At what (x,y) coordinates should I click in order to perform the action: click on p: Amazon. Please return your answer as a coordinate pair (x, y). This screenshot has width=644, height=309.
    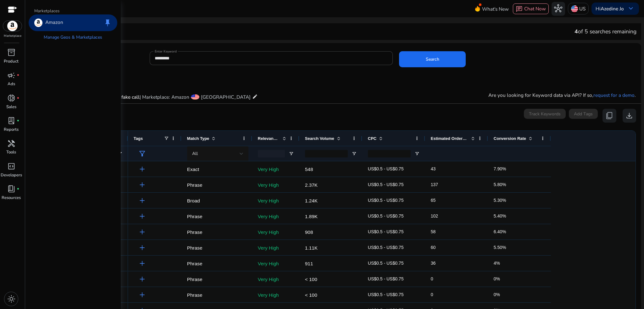
    Looking at the image, I should click on (54, 22).